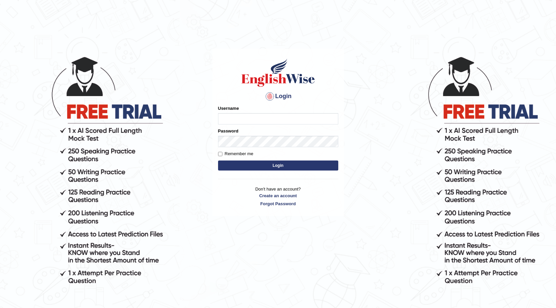 The image size is (556, 308). Describe the element at coordinates (278, 196) in the screenshot. I see `p: Don't have an account?` at that location.